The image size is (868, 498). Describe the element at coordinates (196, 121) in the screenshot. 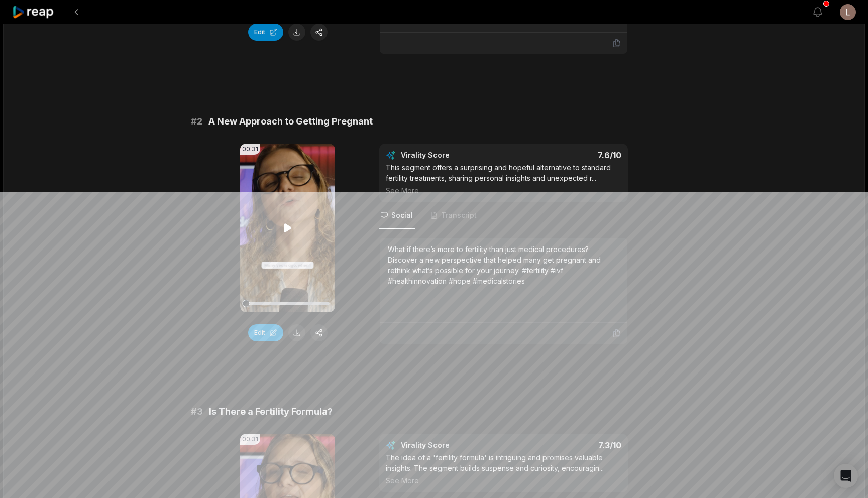

I see `span: # 2` at that location.